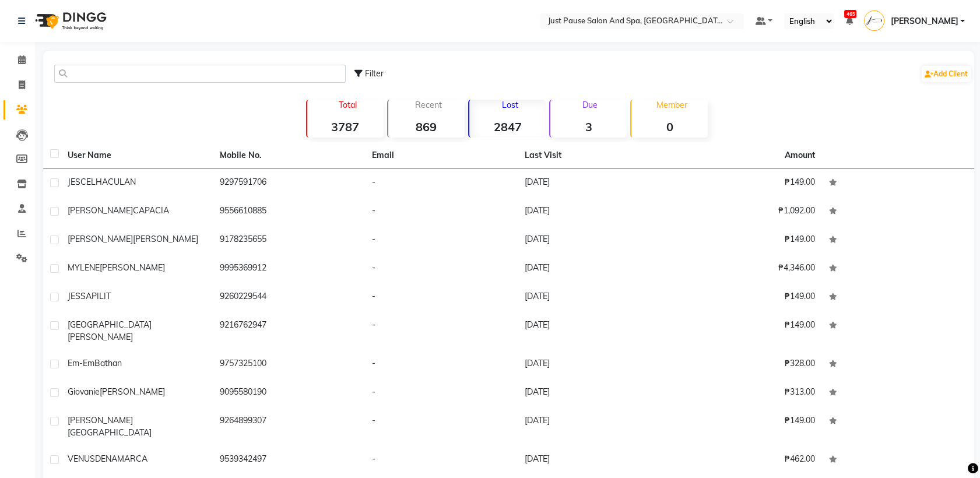  What do you see at coordinates (288, 240) in the screenshot?
I see `td: 9178235655` at bounding box center [288, 240].